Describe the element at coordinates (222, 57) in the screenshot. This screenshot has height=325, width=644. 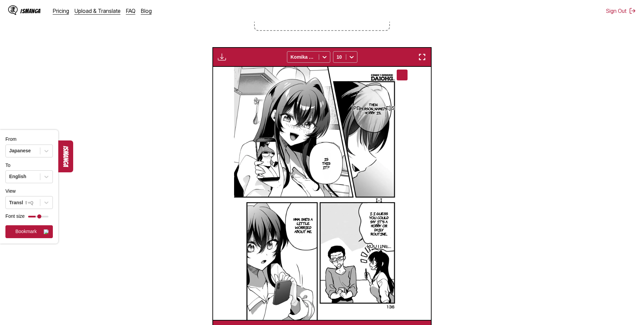
I see `img: Download translated images` at that location.